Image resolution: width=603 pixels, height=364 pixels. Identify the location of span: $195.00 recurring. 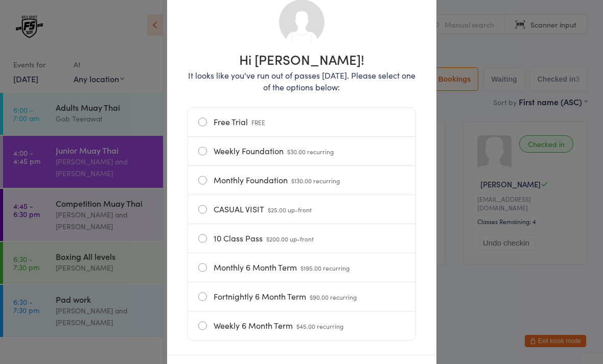
(325, 268).